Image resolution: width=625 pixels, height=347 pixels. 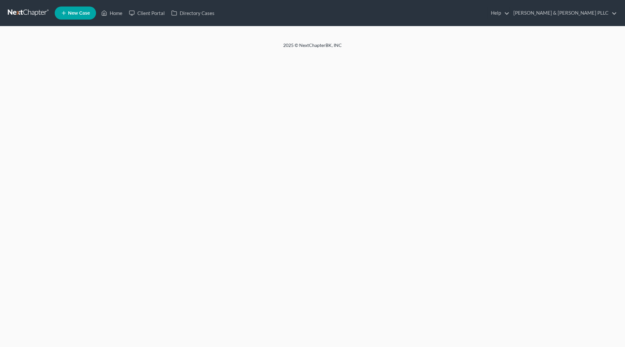 What do you see at coordinates (112, 13) in the screenshot?
I see `a: Home` at bounding box center [112, 13].